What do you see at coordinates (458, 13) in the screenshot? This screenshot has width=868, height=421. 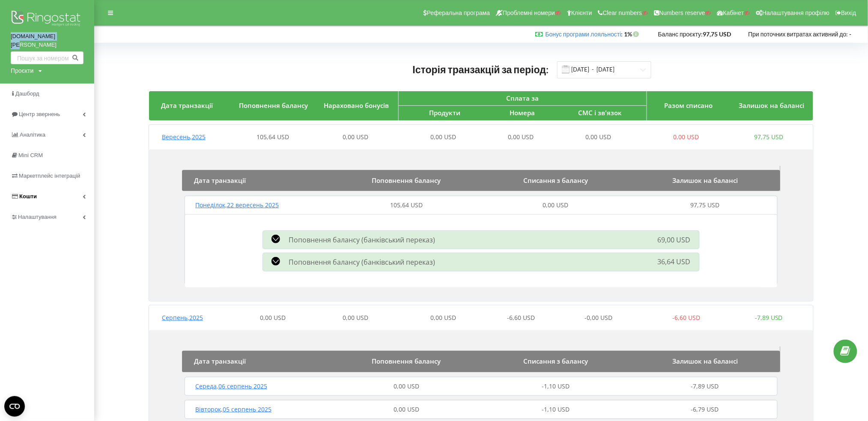 I see `span: Реферальна програма` at bounding box center [458, 13].